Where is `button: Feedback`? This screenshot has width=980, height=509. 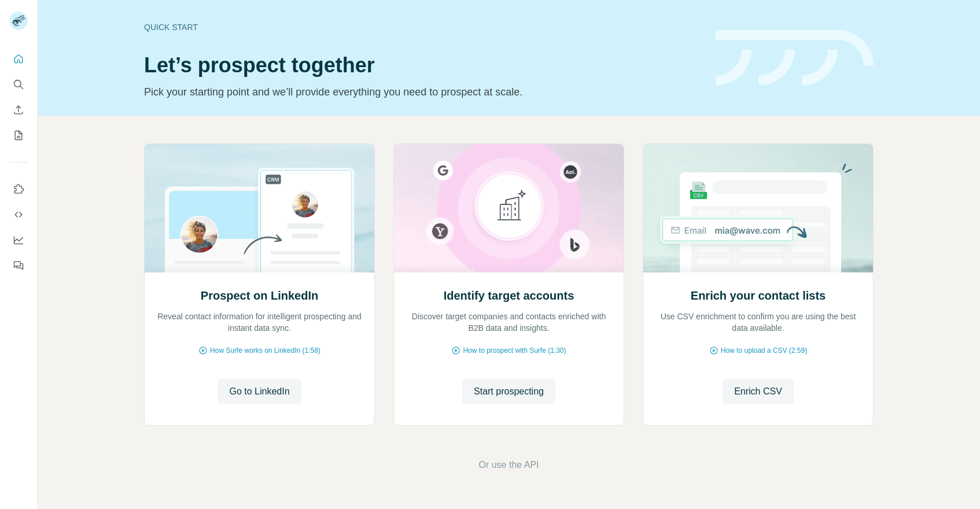 button: Feedback is located at coordinates (18, 266).